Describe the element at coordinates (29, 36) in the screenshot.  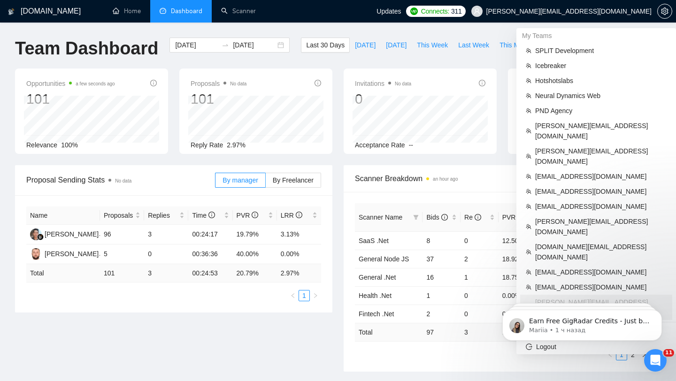
I see `img: Profile image for Mariia` at that location.